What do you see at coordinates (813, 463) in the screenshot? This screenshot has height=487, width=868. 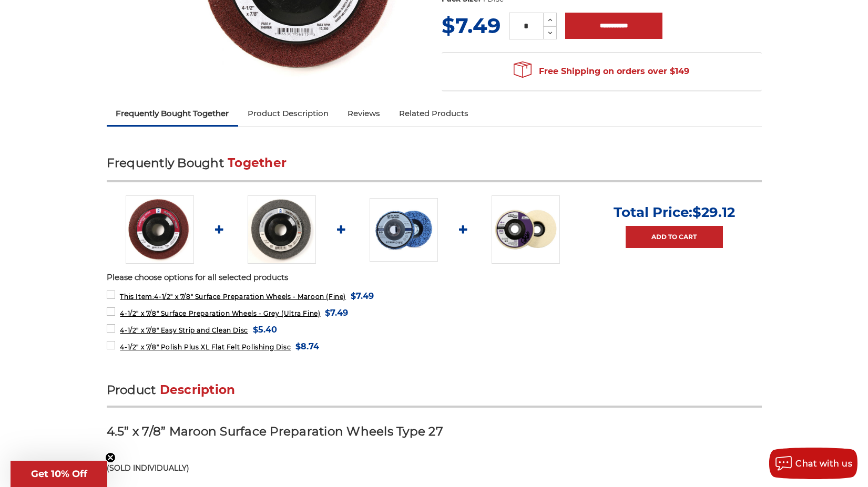 I see `button: Chat with us` at bounding box center [813, 463].